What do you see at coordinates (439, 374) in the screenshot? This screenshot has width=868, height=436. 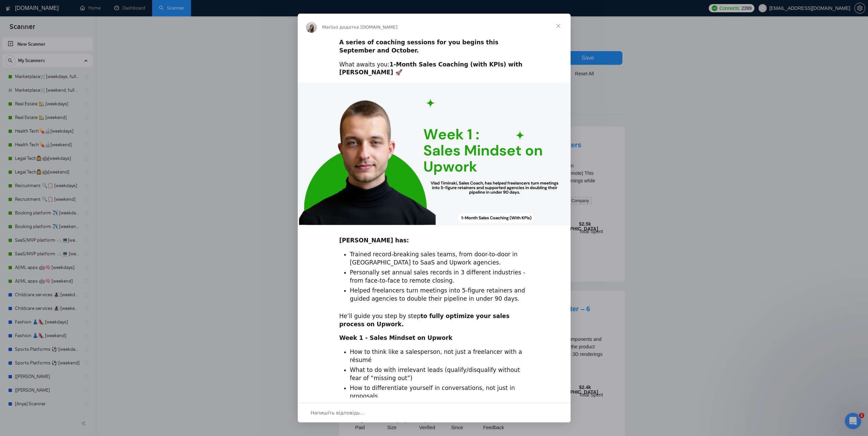 I see `li: What to do with irrelevant leads (qualify/disqualify without fear of “missing out”)` at bounding box center [439, 374].